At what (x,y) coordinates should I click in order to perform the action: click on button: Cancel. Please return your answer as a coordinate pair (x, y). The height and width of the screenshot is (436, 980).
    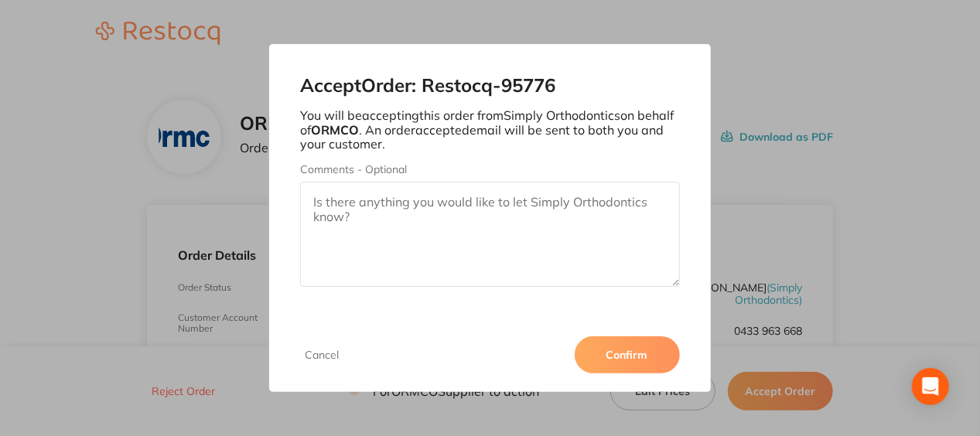
    Looking at the image, I should click on (321, 355).